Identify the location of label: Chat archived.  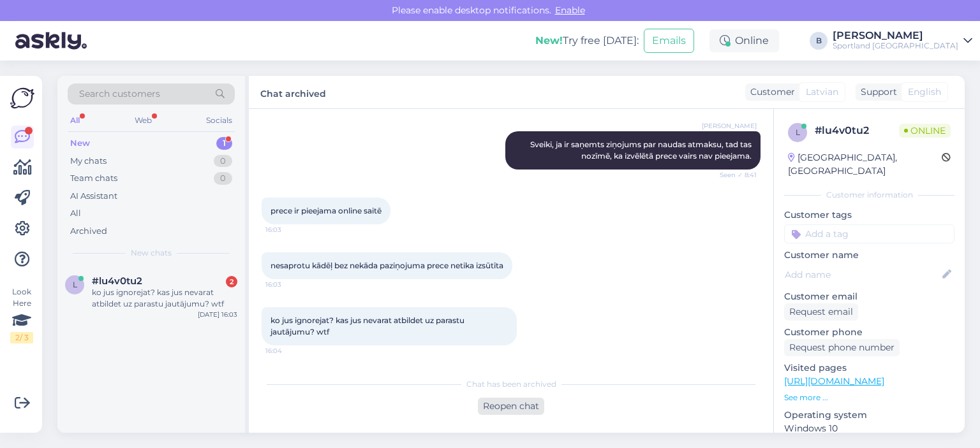
(293, 92).